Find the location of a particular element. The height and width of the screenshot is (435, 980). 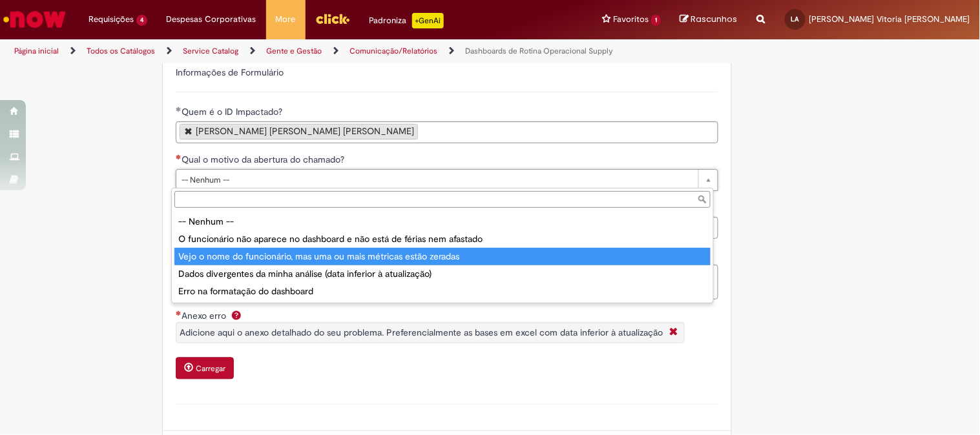

div: -- Nenhum -- is located at coordinates (442, 221).